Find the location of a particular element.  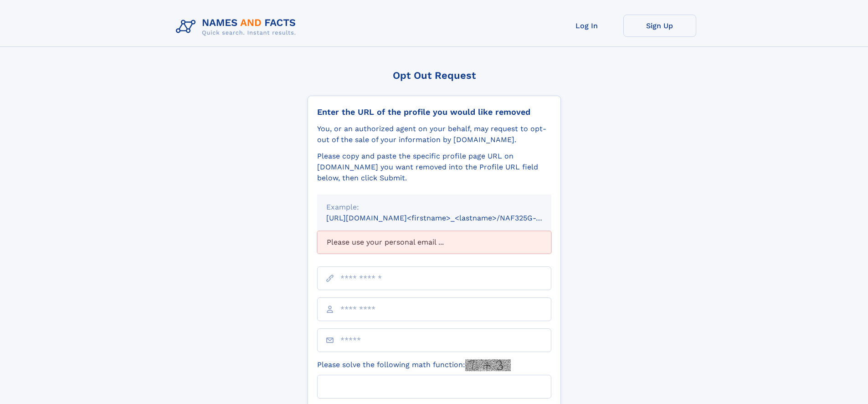

div: Opt Out Request is located at coordinates (434, 75).